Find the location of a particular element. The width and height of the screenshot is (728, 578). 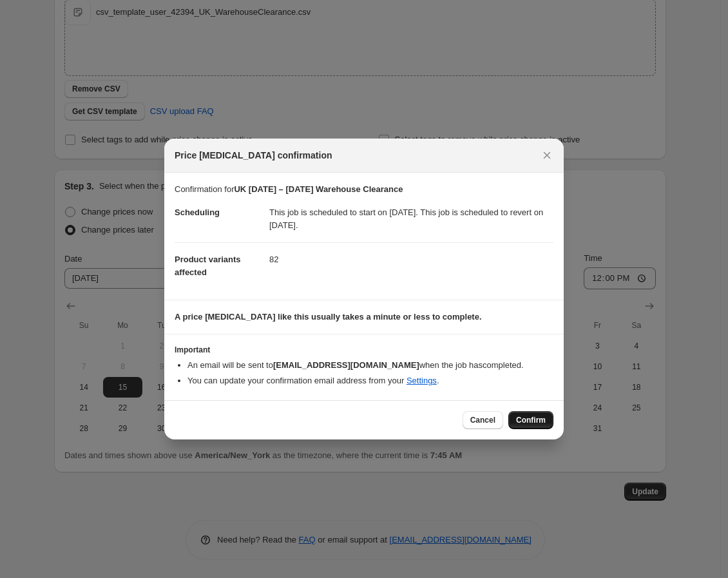

span: Product variants affected is located at coordinates (207, 265).